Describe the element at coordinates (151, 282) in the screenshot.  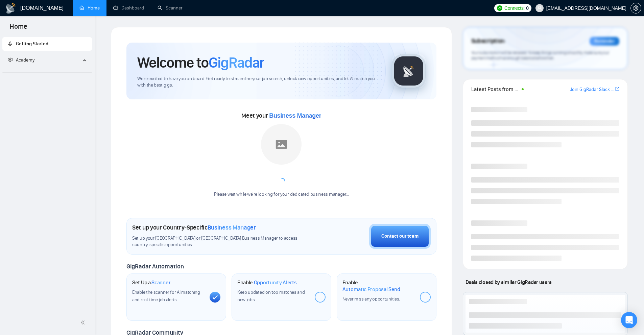
I see `h1: Set Up a` at that location.